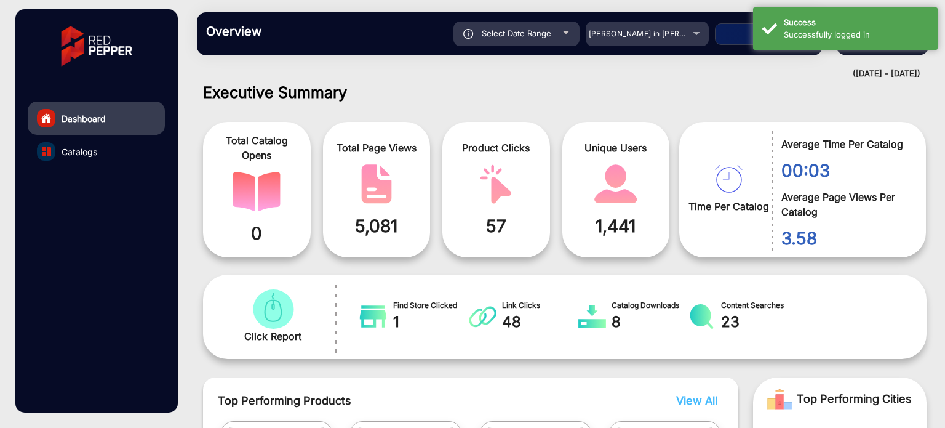  Describe the element at coordinates (410, 400) in the screenshot. I see `span: Top Performing Products` at that location.